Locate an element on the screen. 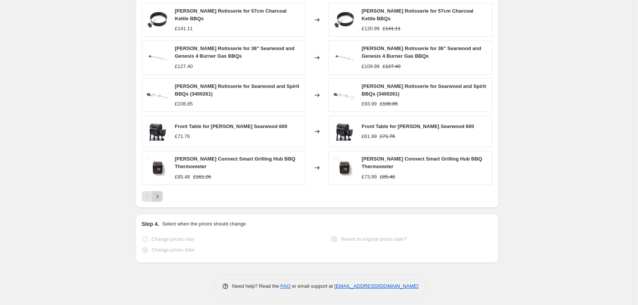  strike: £141.11 is located at coordinates (391, 29).